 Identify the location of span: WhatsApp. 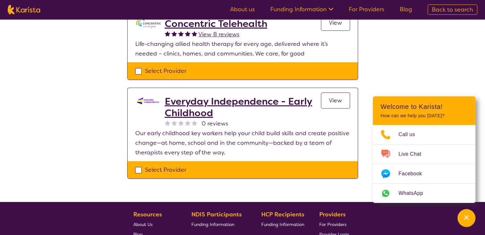
(414, 193).